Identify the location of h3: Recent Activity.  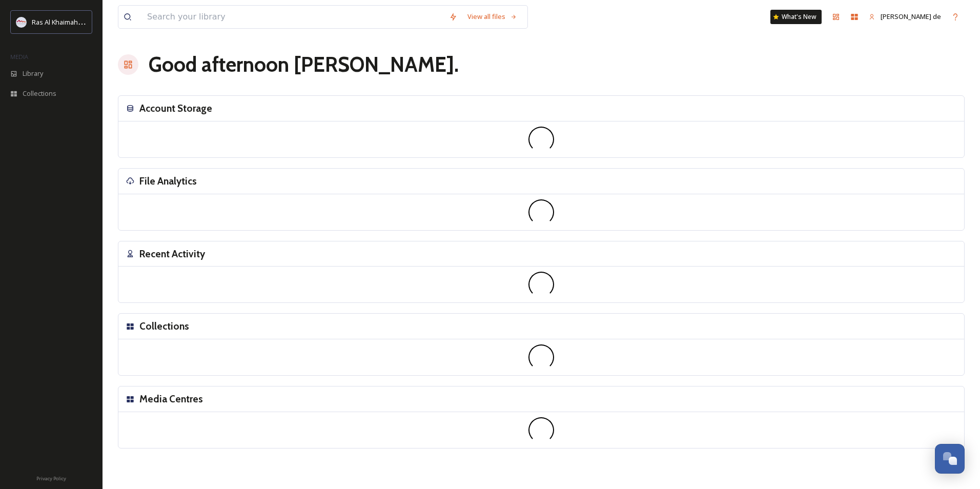
(173, 254).